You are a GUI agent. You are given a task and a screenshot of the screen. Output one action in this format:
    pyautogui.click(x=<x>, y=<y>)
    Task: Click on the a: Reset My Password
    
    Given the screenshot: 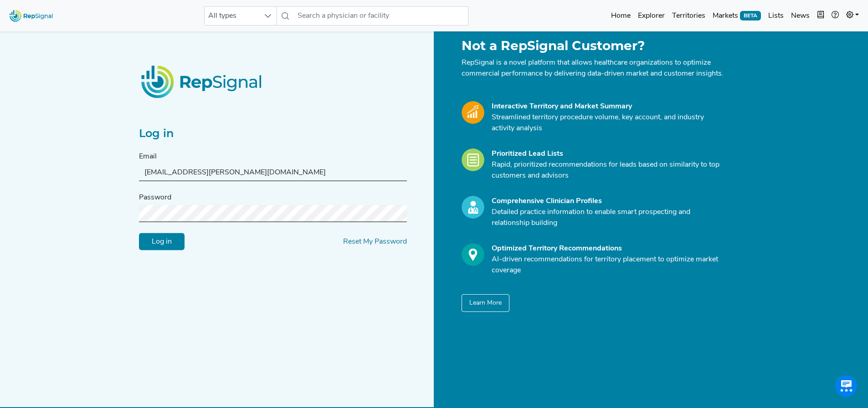 What is the action you would take?
    pyautogui.click(x=375, y=242)
    